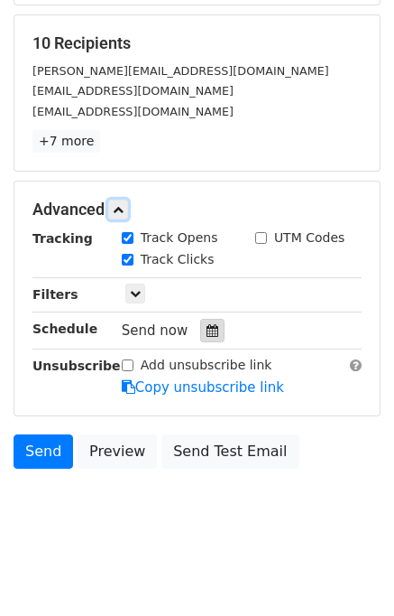  What do you see at coordinates (197, 43) in the screenshot?
I see `h5: 10 Recipients` at bounding box center [197, 43].